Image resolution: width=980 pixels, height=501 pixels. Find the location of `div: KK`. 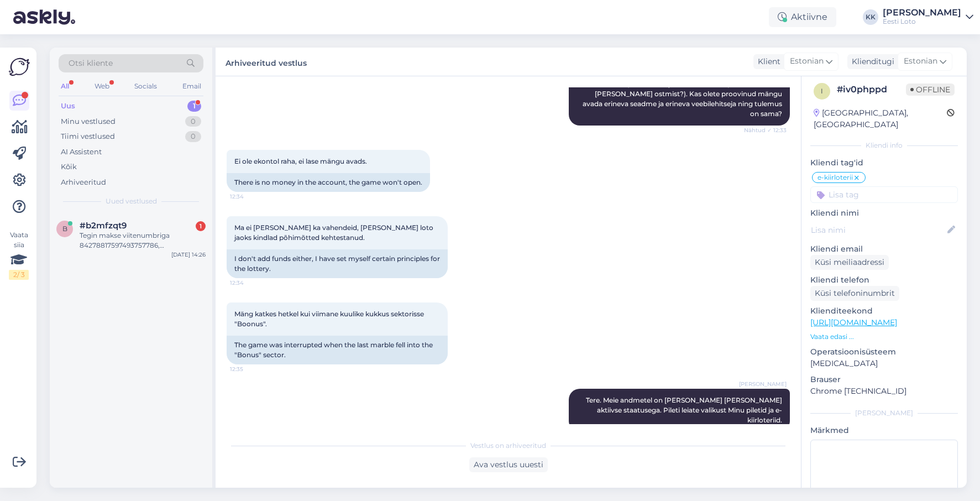

div: KK is located at coordinates (870, 17).